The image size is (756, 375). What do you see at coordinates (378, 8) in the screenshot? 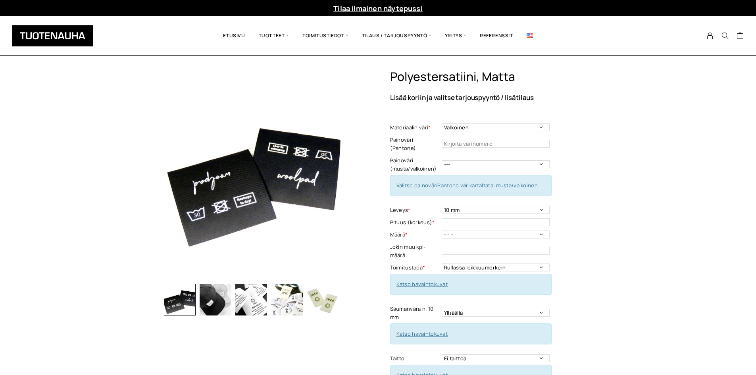
I see `a: Tilaa ilmainen näytepussi` at bounding box center [378, 8].